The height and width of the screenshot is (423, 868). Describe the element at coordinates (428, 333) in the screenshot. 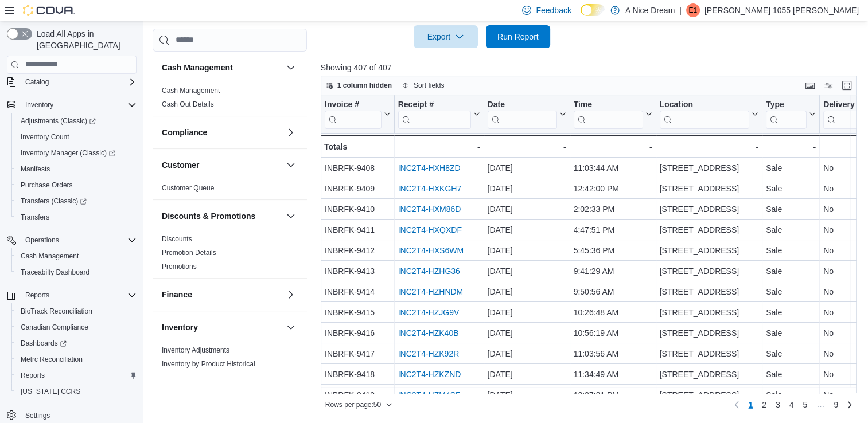

I see `a: INC2T4-HZK40B` at that location.